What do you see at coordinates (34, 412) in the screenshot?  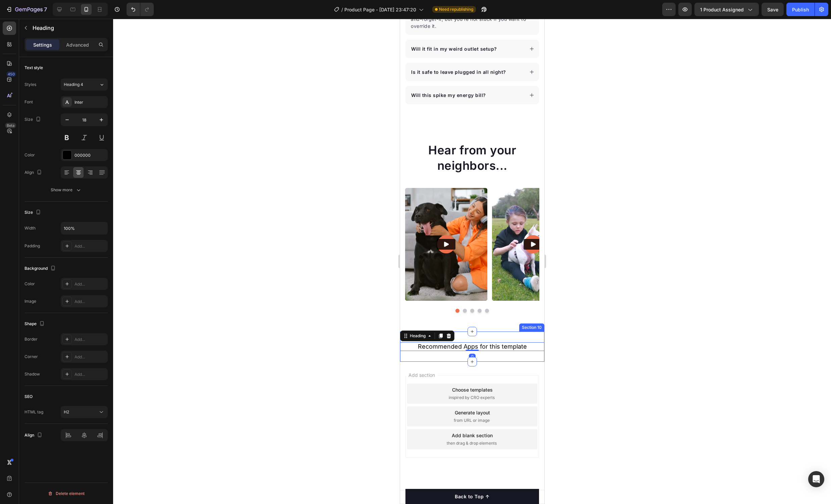 I see `div: HTML tag` at bounding box center [34, 412].